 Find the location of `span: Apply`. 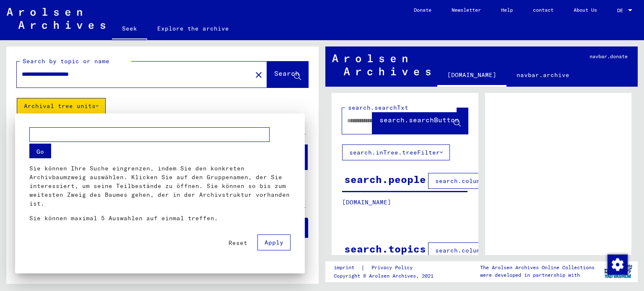

span: Apply is located at coordinates (274, 243).